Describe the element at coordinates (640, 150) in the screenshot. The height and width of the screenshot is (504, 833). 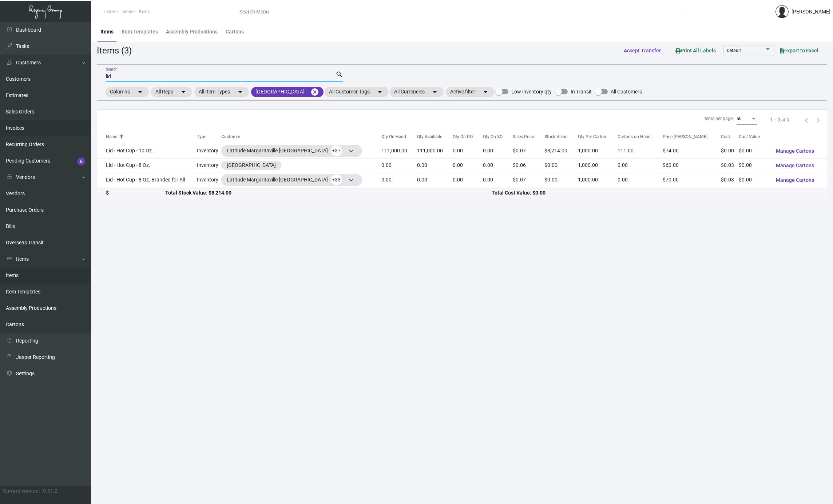
I see `td: 111.00` at that location.